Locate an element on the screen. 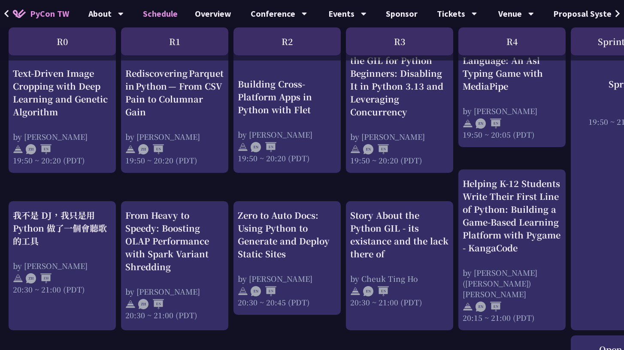 This screenshot has height=350, width=624. div: 我不是 DJ，我只是用 Python 做了一個會聽歌的工具 is located at coordinates (62, 228).